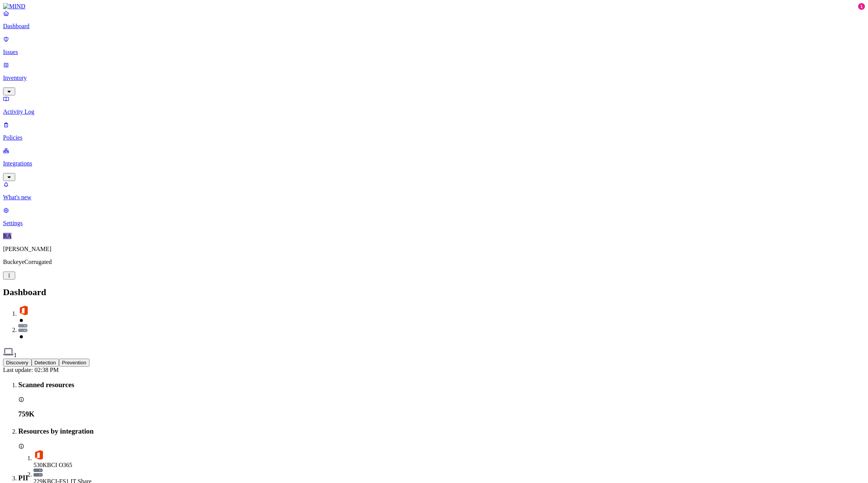 Image resolution: width=868 pixels, height=483 pixels. I want to click on a: MIND, so click(434, 6).